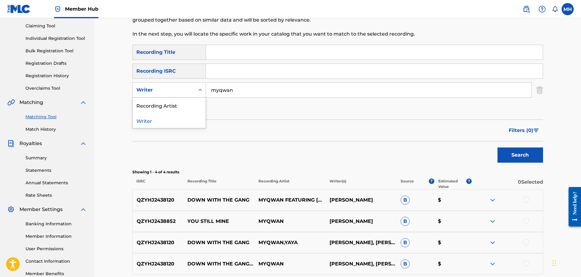  What do you see at coordinates (536, 130) in the screenshot?
I see `img: filter` at bounding box center [536, 130].